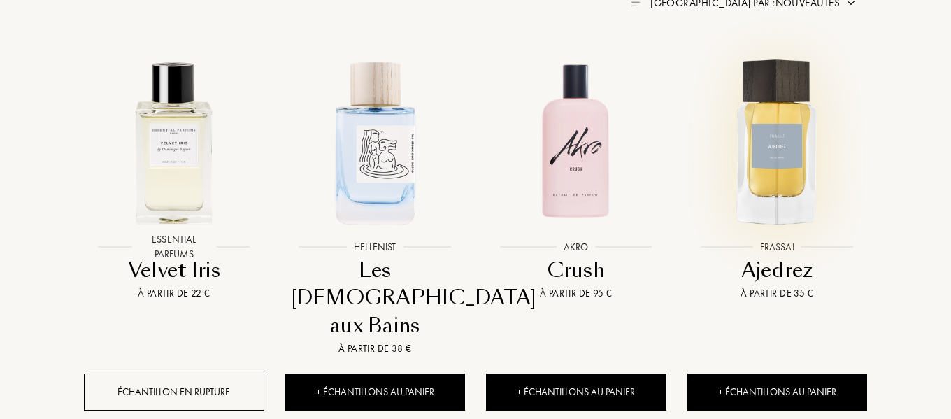 This screenshot has width=951, height=419. I want to click on div: Velvet Iris, so click(174, 270).